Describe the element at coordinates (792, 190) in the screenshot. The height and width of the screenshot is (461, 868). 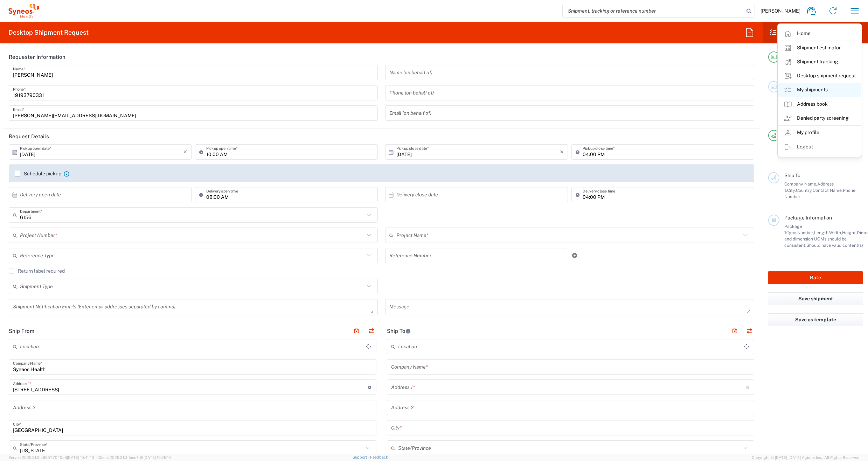
I see `span: City,` at that location.